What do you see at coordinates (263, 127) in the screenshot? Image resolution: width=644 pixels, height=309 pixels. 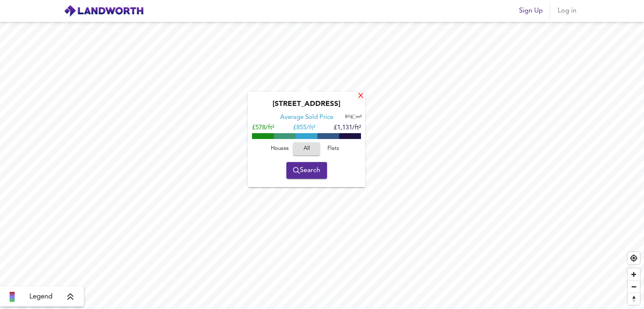 I see `span: £578/ft²` at bounding box center [263, 127].